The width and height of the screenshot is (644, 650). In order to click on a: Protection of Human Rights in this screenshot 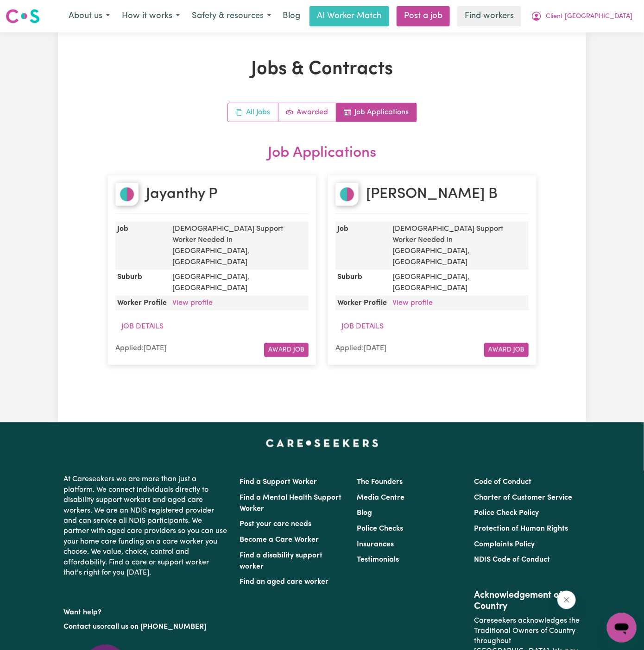, I will do `click(521, 529)`.